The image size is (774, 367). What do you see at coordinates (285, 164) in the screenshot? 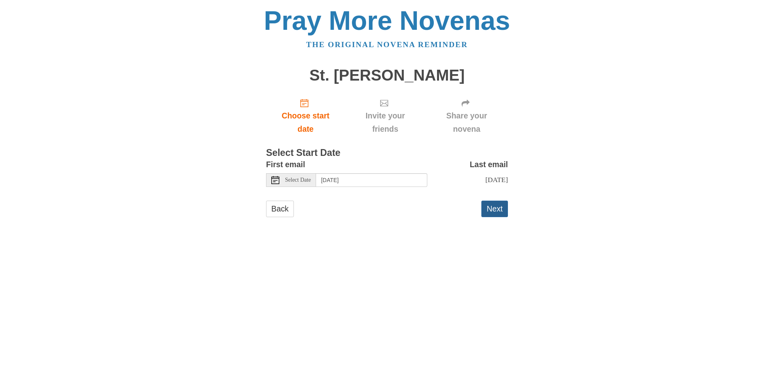
I see `label: First email` at bounding box center [285, 164].